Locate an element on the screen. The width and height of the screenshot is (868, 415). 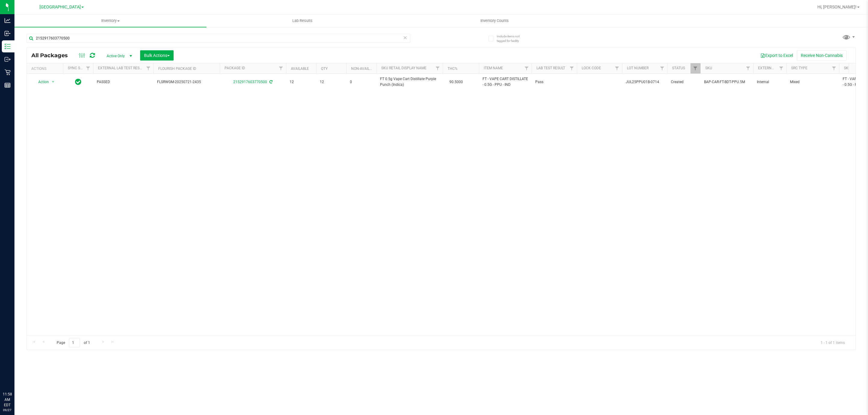
div: Actions is located at coordinates (46, 68).